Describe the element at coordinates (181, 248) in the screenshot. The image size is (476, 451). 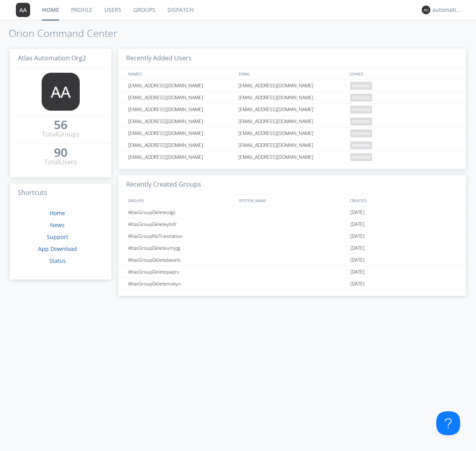
I see `div: AtlasGroupDeleteumjqg` at that location.